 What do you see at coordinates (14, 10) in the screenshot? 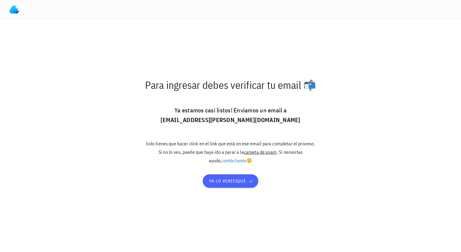
I see `img: LedgiFi` at bounding box center [14, 10].